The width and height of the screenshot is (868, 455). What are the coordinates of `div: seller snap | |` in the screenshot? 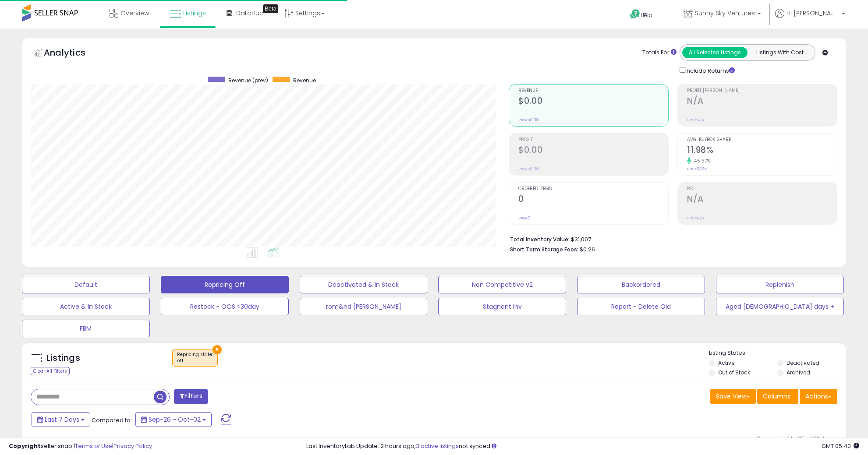 It's located at (80, 446).